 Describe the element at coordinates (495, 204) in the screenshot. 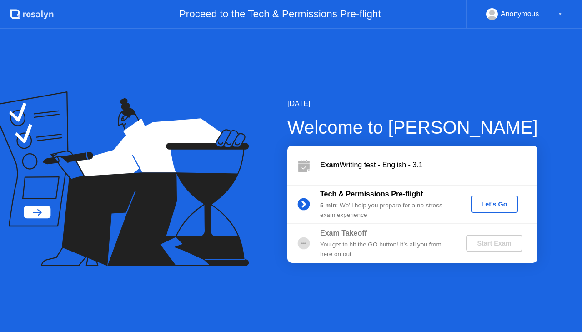

I see `div: Let's Go` at that location.